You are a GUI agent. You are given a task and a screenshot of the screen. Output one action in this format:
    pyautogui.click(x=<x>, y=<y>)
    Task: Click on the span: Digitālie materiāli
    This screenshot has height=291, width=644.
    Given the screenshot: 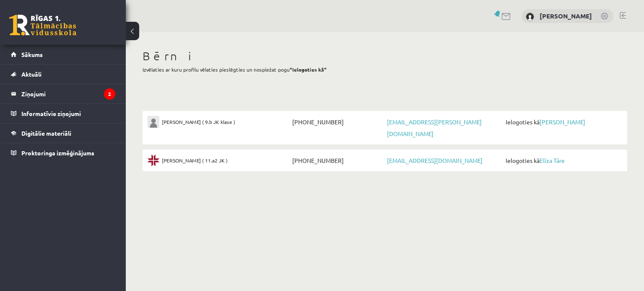 What is the action you would take?
    pyautogui.click(x=46, y=133)
    